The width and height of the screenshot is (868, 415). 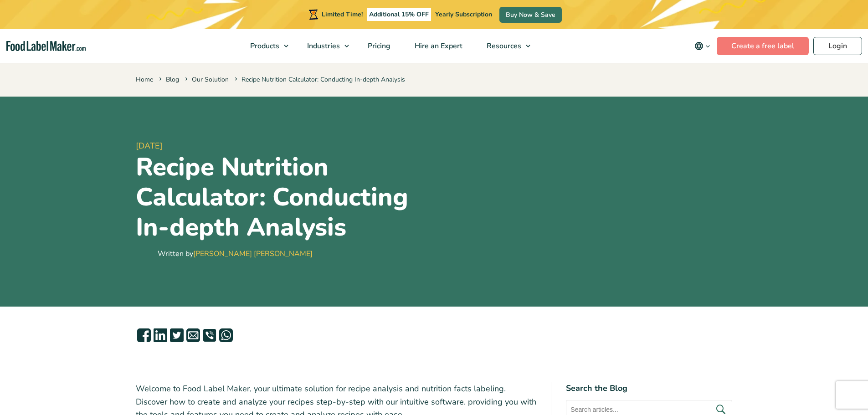 I want to click on span: Resources, so click(x=503, y=46).